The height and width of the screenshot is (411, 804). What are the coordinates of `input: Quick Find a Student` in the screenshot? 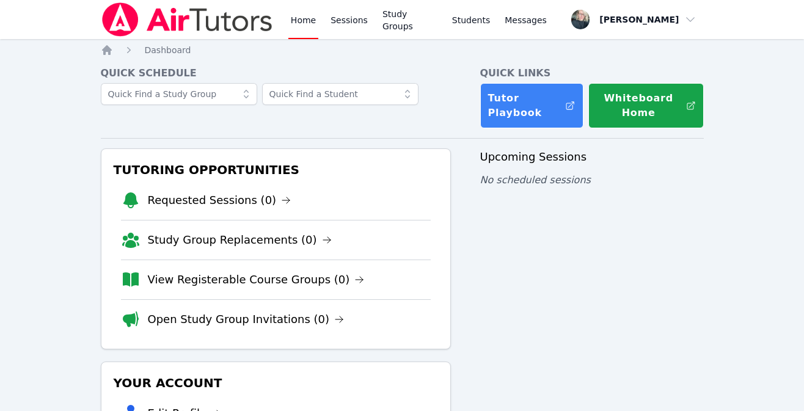 It's located at (340, 94).